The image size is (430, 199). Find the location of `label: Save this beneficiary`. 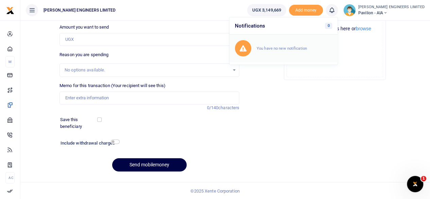

label: Save this beneficiary is located at coordinates (79, 123).